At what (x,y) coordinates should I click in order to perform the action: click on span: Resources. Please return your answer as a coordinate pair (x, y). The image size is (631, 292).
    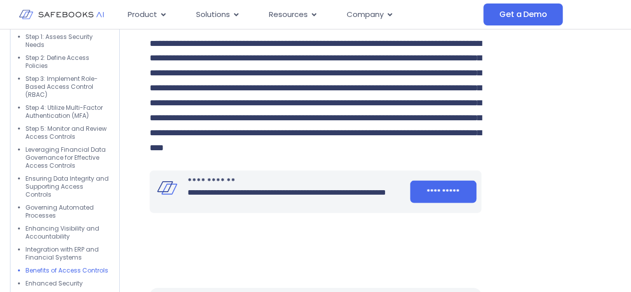
    Looking at the image, I should click on (288, 14).